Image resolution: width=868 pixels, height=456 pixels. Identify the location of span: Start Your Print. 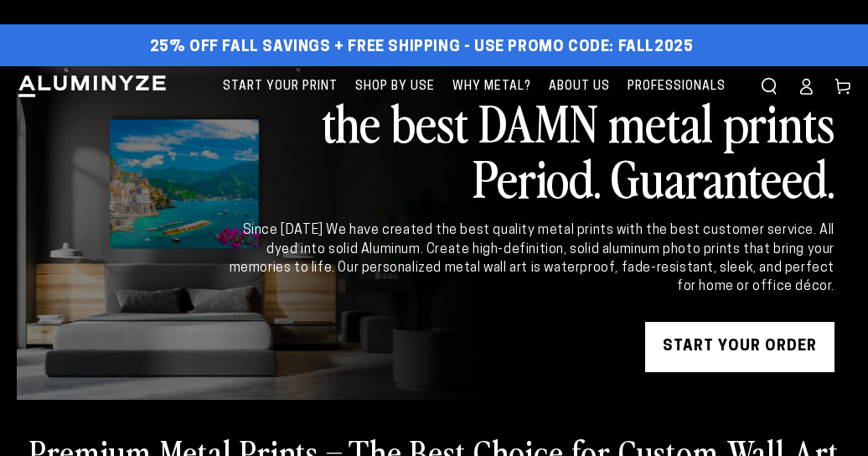
(280, 87).